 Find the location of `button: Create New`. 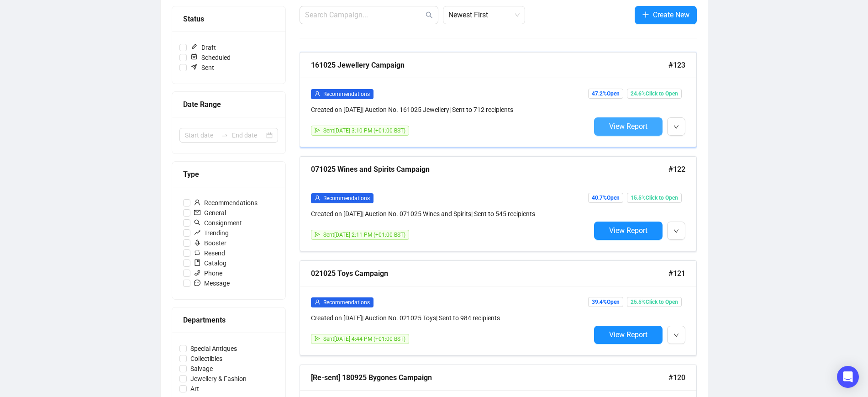

button: Create New is located at coordinates (666, 15).